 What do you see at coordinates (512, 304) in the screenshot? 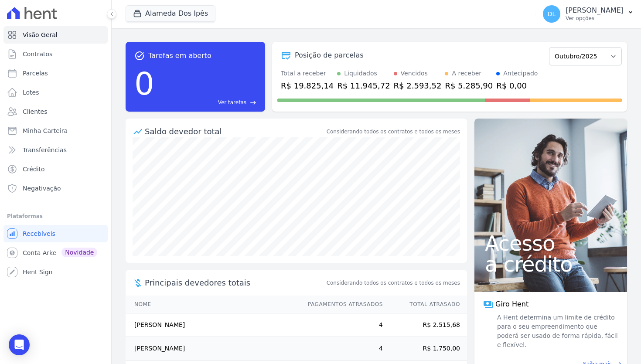
I see `span: Giro Hent` at bounding box center [512, 304].